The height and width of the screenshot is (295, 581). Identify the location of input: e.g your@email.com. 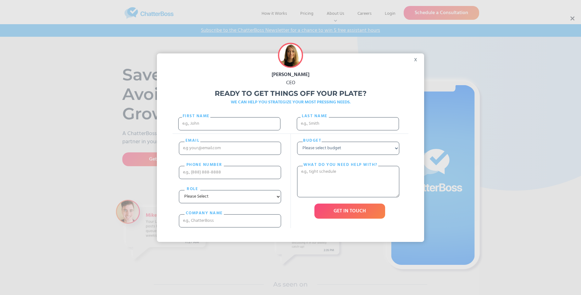
(230, 148).